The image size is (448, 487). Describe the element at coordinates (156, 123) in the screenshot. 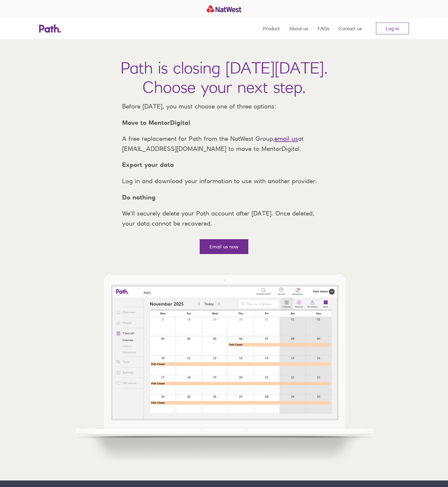

I see `strong: Move to MentorDigital` at that location.